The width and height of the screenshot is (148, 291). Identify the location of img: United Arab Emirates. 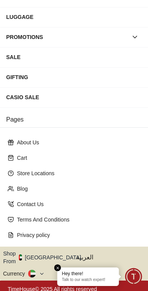
(20, 257).